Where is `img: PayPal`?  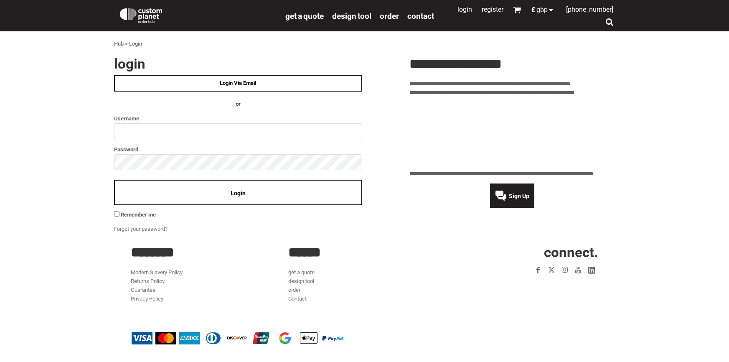
img: PayPal is located at coordinates (333, 338).